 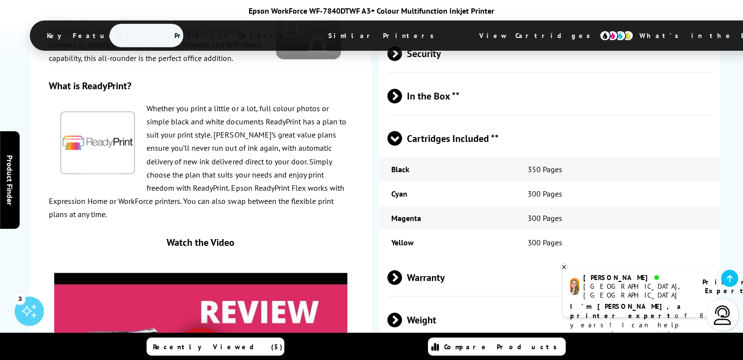 What do you see at coordinates (200, 86) in the screenshot?
I see `h3: What is ReadyPrint?` at bounding box center [200, 86].